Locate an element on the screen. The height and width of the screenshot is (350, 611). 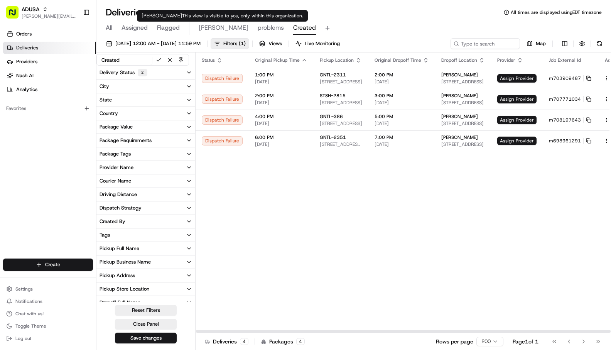
span: Live Monitoring is located at coordinates (322, 44).